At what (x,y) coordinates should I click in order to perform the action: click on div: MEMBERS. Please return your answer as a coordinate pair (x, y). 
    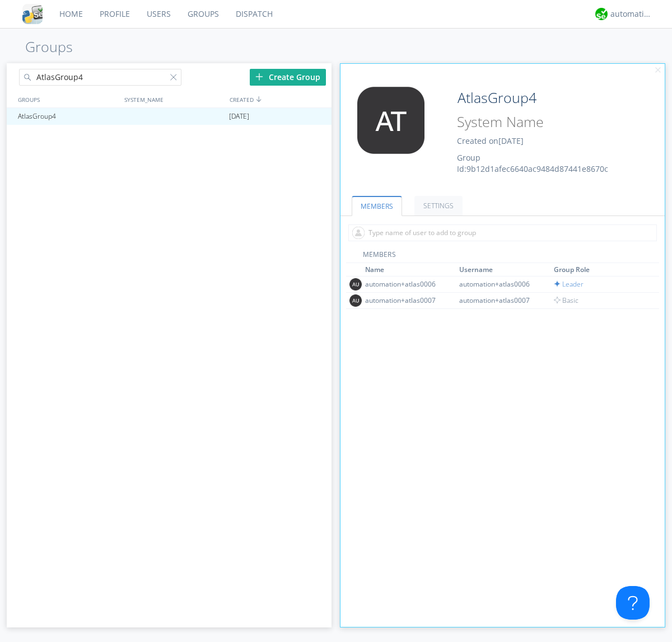
    Looking at the image, I should click on (503, 257).